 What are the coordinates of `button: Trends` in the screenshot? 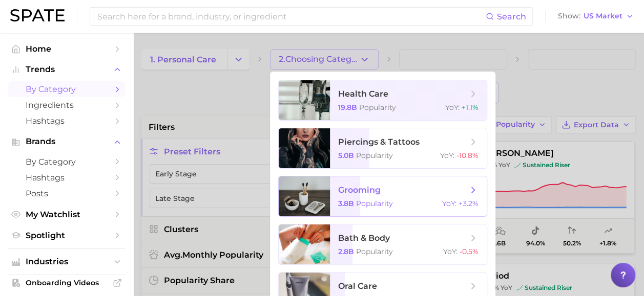 It's located at (67, 70).